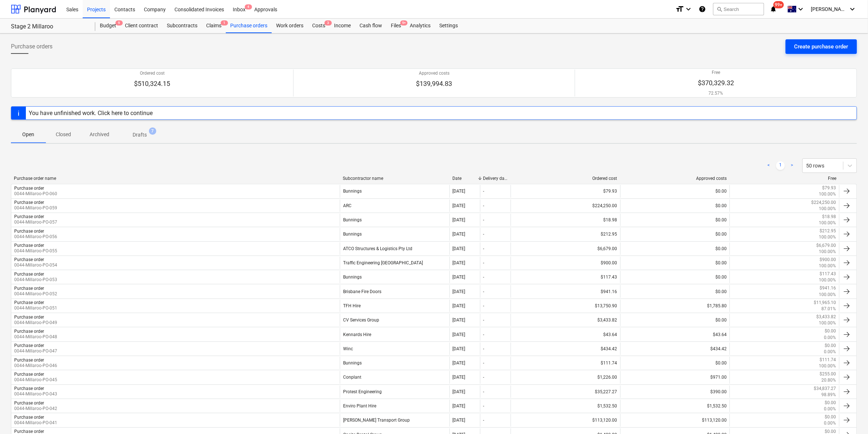 The image size is (868, 434). Describe the element at coordinates (675, 405) in the screenshot. I see `div: $1,532.50` at that location.